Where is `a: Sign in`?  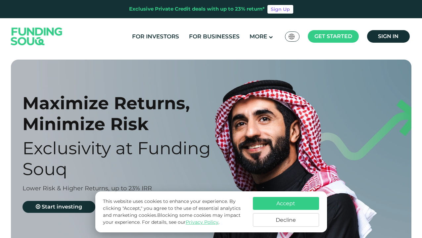 a: Sign in is located at coordinates (388, 36).